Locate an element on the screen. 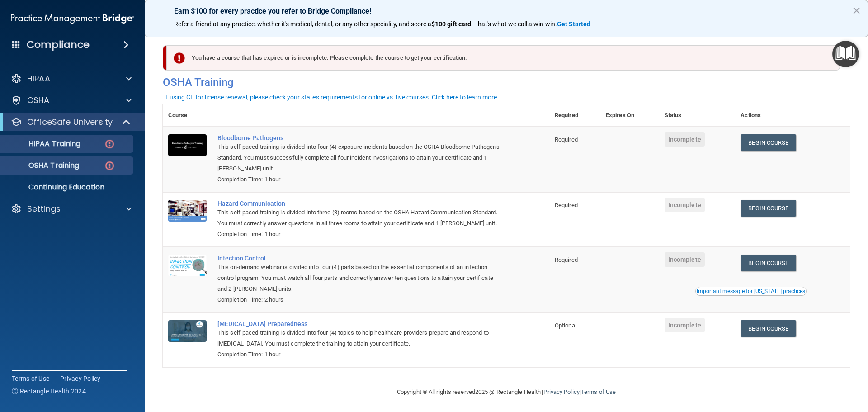 This screenshot has width=868, height=412. p: OSHA Training is located at coordinates (42, 166).